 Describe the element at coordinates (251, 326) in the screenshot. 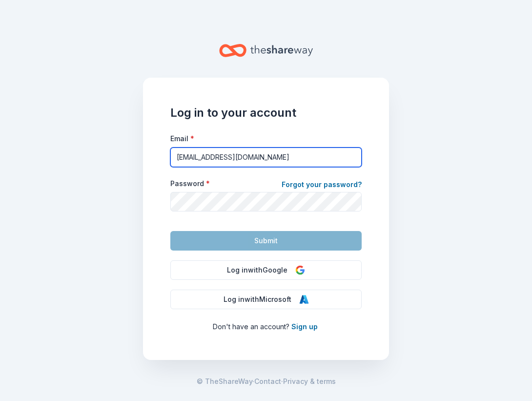

I see `span: Don ' t have an account?` at that location.